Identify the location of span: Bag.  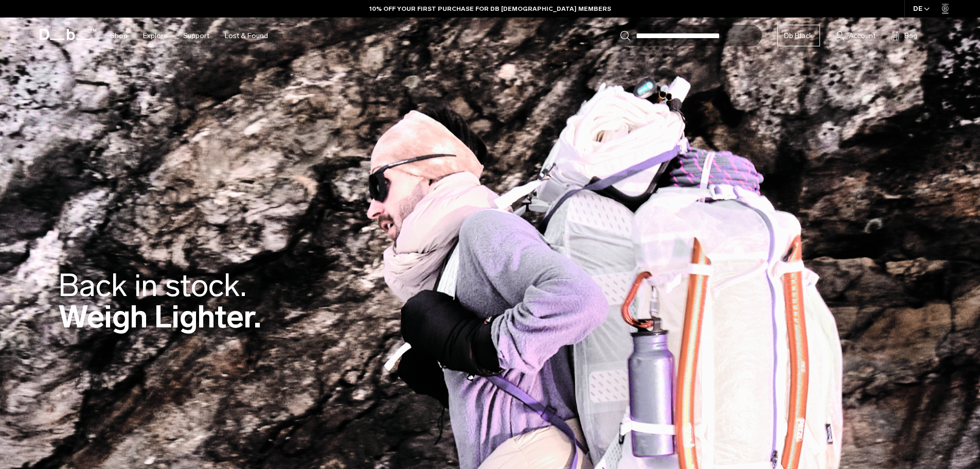
(911, 35).